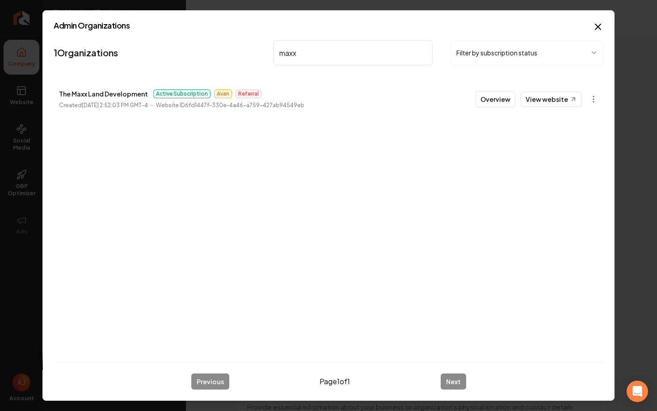 Image resolution: width=657 pixels, height=411 pixels. Describe the element at coordinates (353, 53) in the screenshot. I see `input: Search by name or ID` at that location.